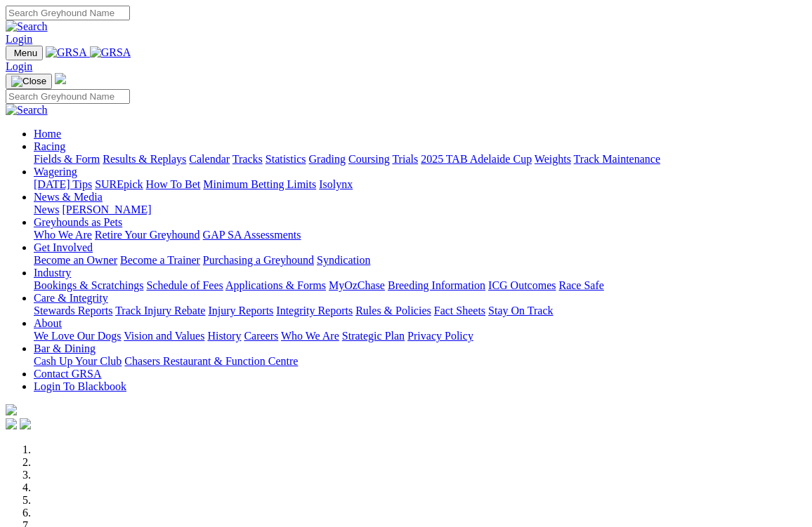 Image resolution: width=812 pixels, height=527 pixels. I want to click on a: History, so click(224, 335).